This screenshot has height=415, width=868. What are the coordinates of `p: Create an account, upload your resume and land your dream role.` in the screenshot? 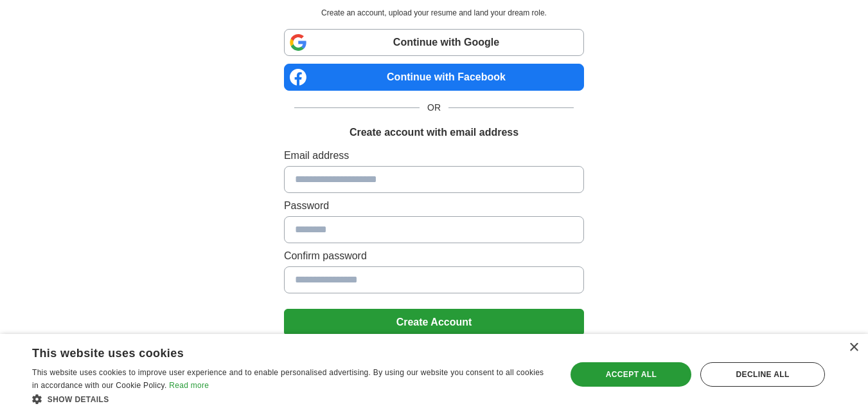 It's located at (434, 13).